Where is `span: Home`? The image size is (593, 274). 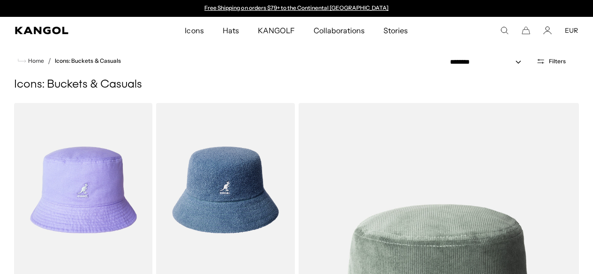
span: Home is located at coordinates (35, 61).